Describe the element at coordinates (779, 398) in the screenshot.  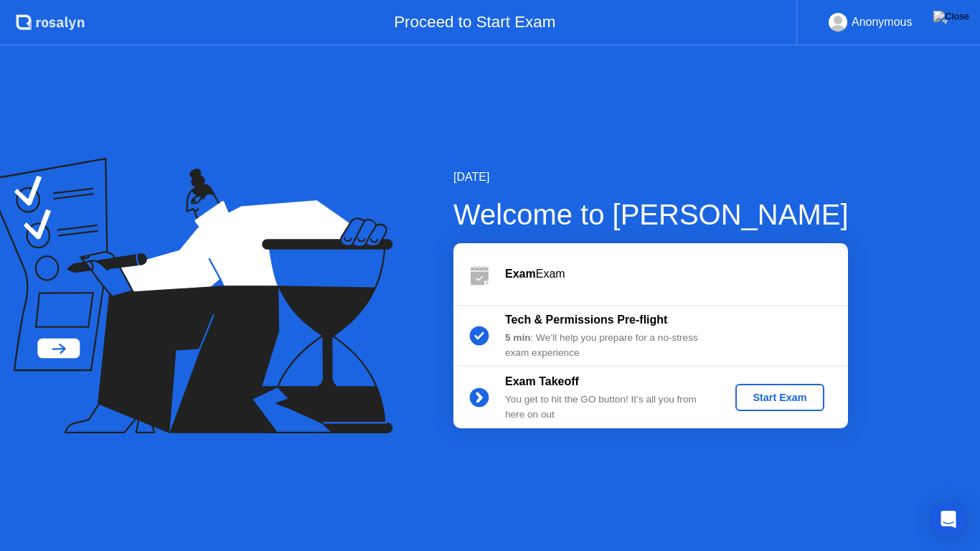
I see `button: Start Exam` at that location.